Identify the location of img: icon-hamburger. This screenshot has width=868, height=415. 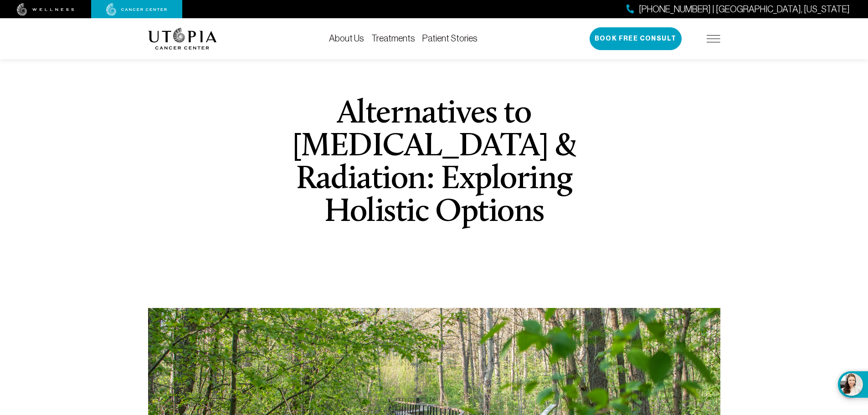
(714, 39).